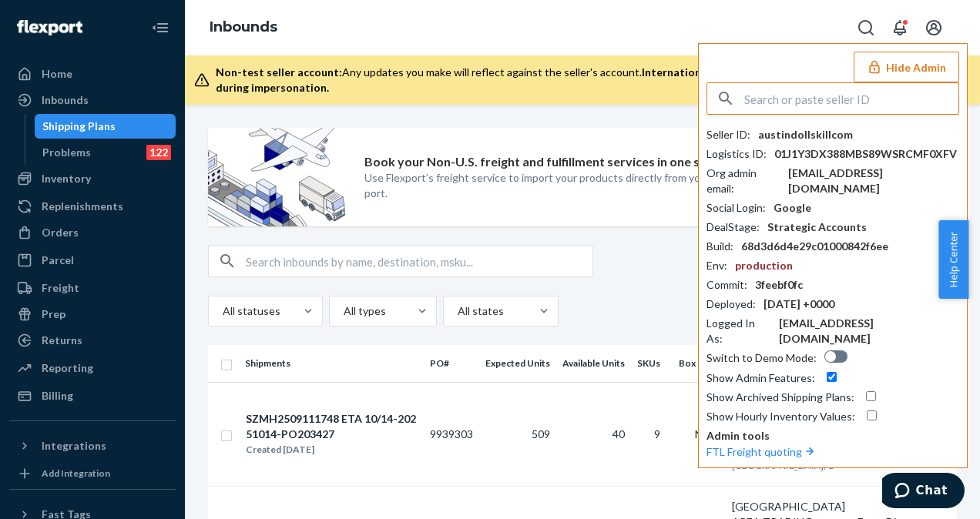 The height and width of the screenshot is (519, 980). Describe the element at coordinates (93, 368) in the screenshot. I see `a: Reporting` at that location.